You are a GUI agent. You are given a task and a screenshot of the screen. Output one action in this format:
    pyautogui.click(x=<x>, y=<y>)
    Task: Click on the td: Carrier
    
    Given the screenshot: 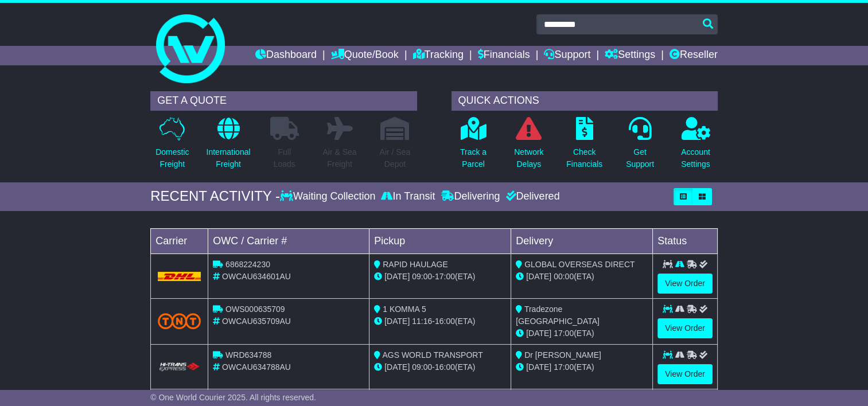 What is the action you would take?
    pyautogui.click(x=179, y=241)
    